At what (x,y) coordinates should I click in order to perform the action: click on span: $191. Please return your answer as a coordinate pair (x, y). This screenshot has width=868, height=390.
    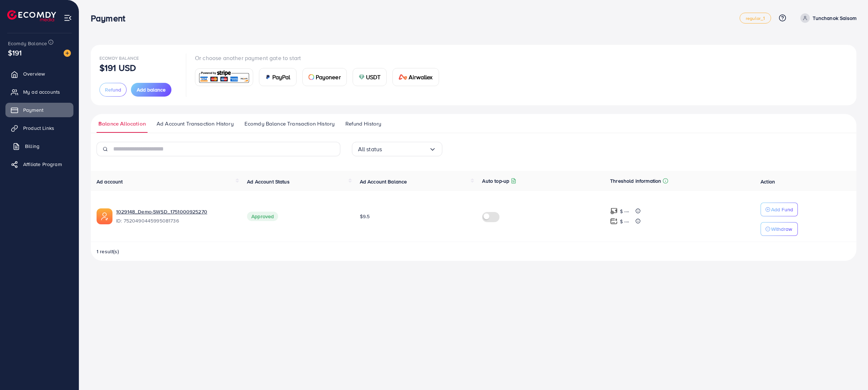
    Looking at the image, I should click on (15, 53).